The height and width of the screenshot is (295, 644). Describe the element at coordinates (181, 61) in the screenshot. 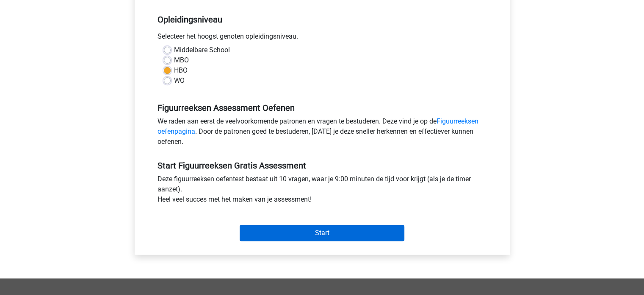

I see `label: MBO` at that location.